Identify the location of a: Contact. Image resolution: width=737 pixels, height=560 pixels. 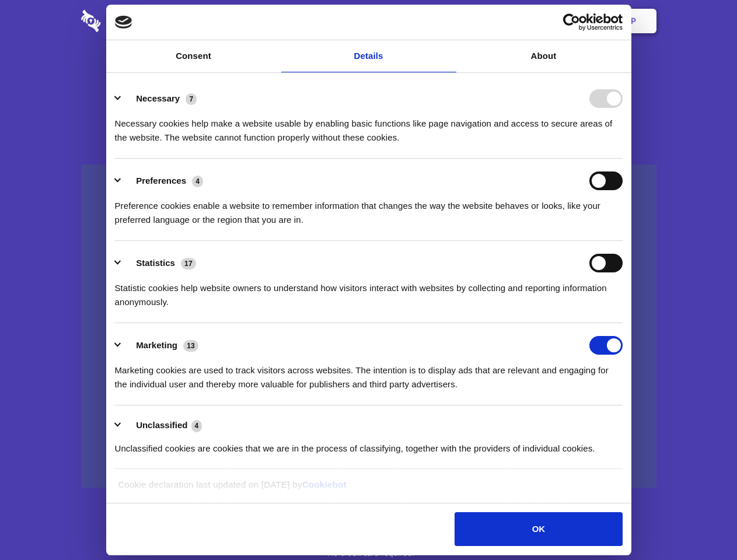
(500, 21).